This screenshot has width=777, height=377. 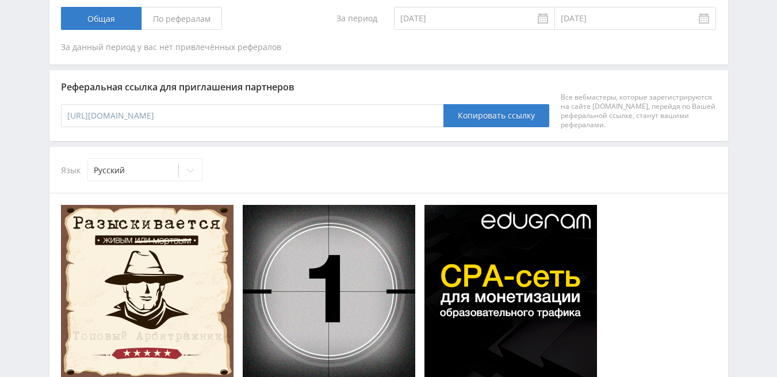 What do you see at coordinates (101, 18) in the screenshot?
I see `span: Общая` at bounding box center [101, 18].